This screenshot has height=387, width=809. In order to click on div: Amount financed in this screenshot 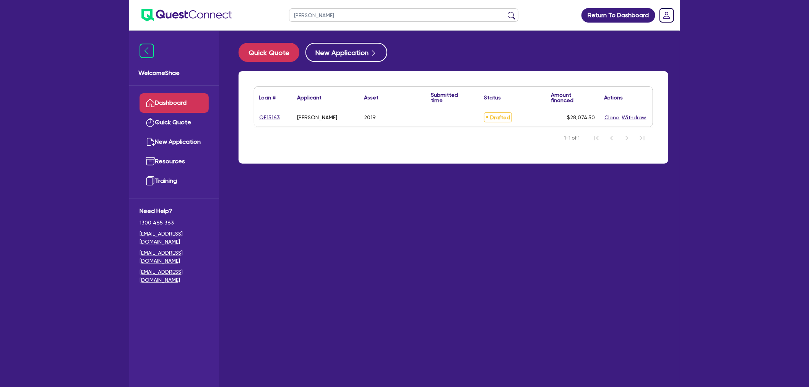, I will do `click(573, 98)`.